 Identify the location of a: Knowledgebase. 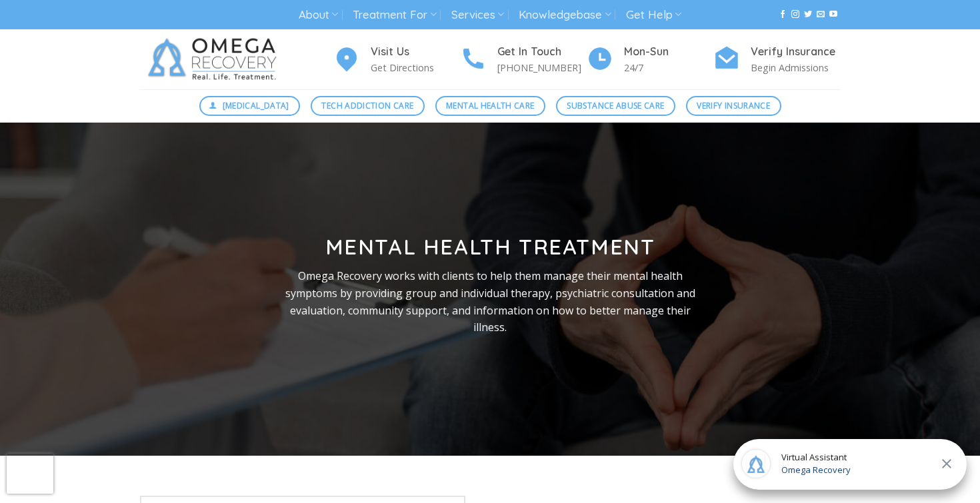
(565, 15).